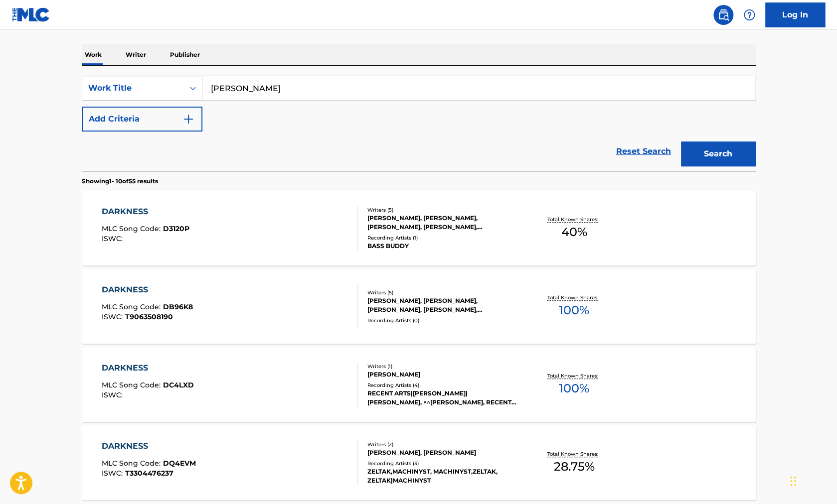  What do you see at coordinates (443, 385) in the screenshot?
I see `div: Recording Artists ( 4 )` at bounding box center [443, 385].